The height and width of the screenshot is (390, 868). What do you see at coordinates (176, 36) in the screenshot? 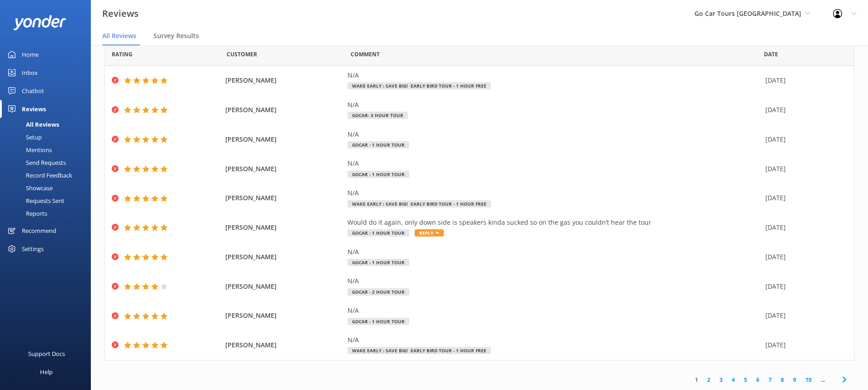
I see `span: Survey Results` at bounding box center [176, 36].